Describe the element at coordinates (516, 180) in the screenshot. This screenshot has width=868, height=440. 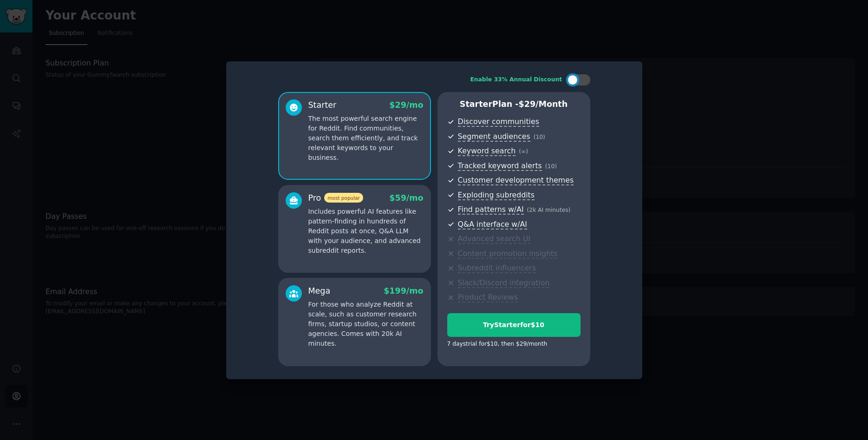
I see `span: Customer development themes` at that location.